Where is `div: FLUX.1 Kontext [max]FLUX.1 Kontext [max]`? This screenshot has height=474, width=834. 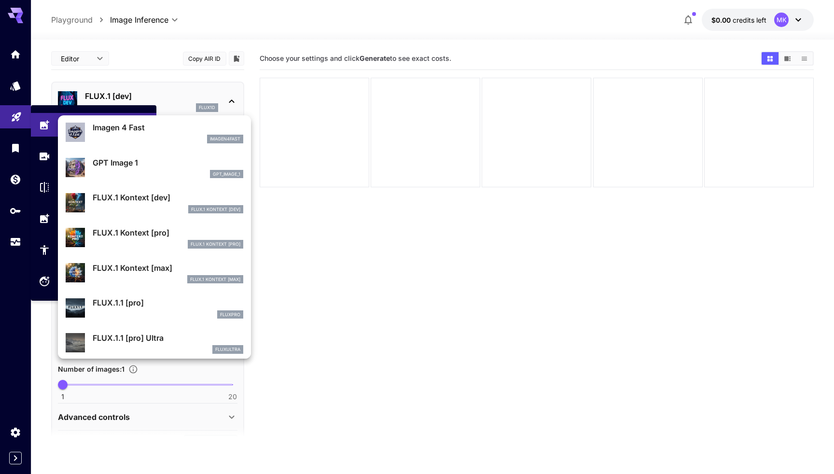
div: FLUX.1 Kontext [max]FLUX.1 Kontext [max] is located at coordinates (154, 273).